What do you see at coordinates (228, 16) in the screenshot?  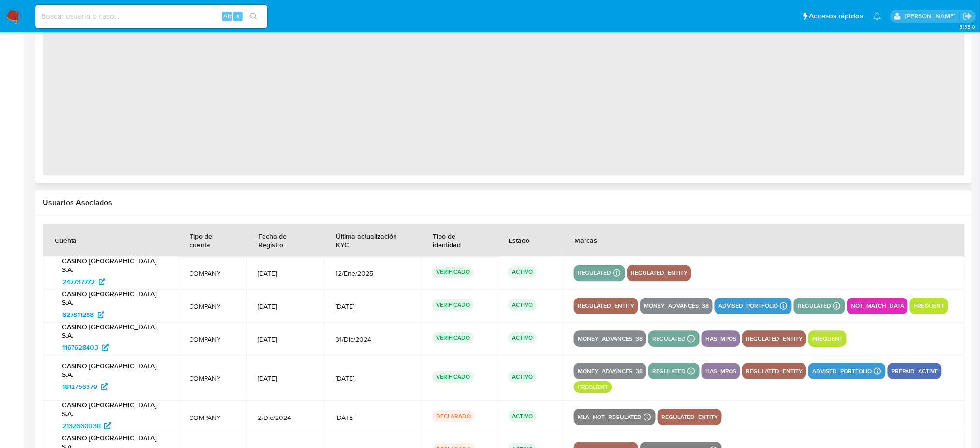 I see `span: Alt` at bounding box center [228, 16].